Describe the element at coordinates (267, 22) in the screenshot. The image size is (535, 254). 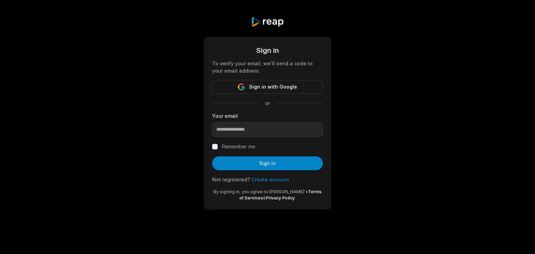
I see `img: reap` at that location.